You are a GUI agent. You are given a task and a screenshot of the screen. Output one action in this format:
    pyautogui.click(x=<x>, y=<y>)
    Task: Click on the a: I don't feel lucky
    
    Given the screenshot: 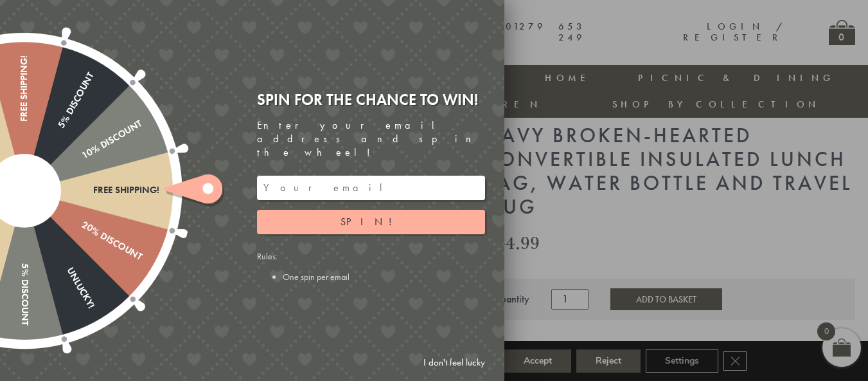 What is the action you would take?
    pyautogui.click(x=455, y=362)
    